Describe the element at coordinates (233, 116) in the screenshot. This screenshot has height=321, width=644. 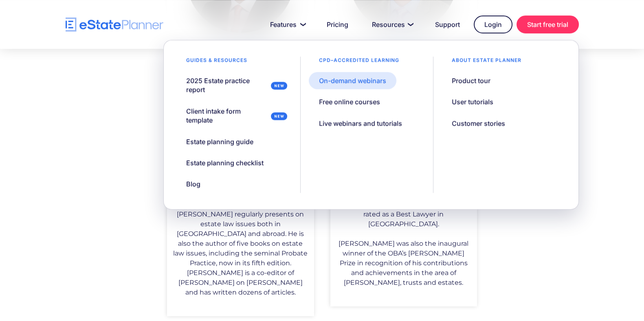
I see `a: Client intake form template` at that location.